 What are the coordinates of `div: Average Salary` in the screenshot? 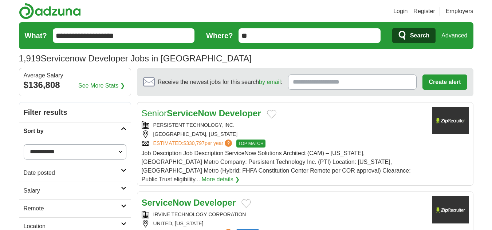 It's located at (75, 76).